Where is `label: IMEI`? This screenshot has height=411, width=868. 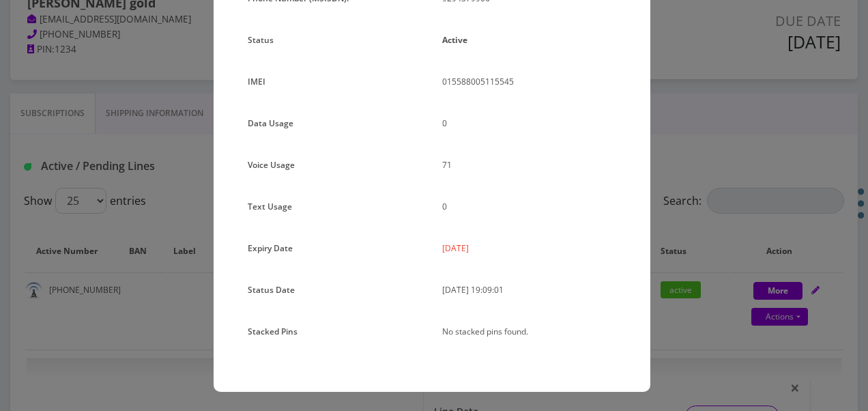 label: IMEI is located at coordinates (256, 81).